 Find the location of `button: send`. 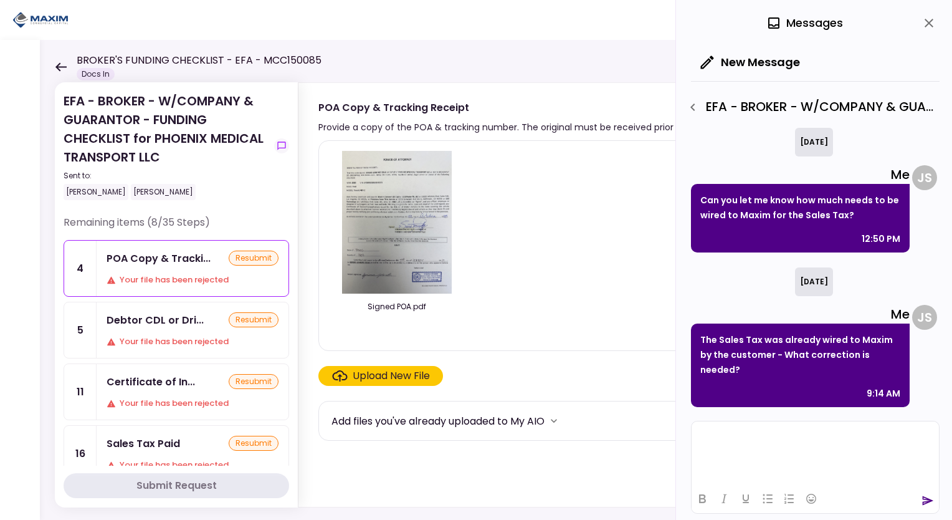

button: send is located at coordinates (928, 500).